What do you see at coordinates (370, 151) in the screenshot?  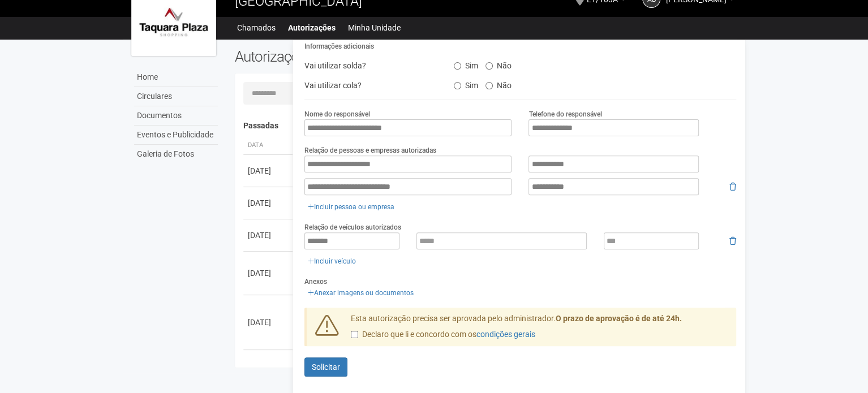 I see `label: Relação de pessoas e empresas autorizadas` at bounding box center [370, 151].